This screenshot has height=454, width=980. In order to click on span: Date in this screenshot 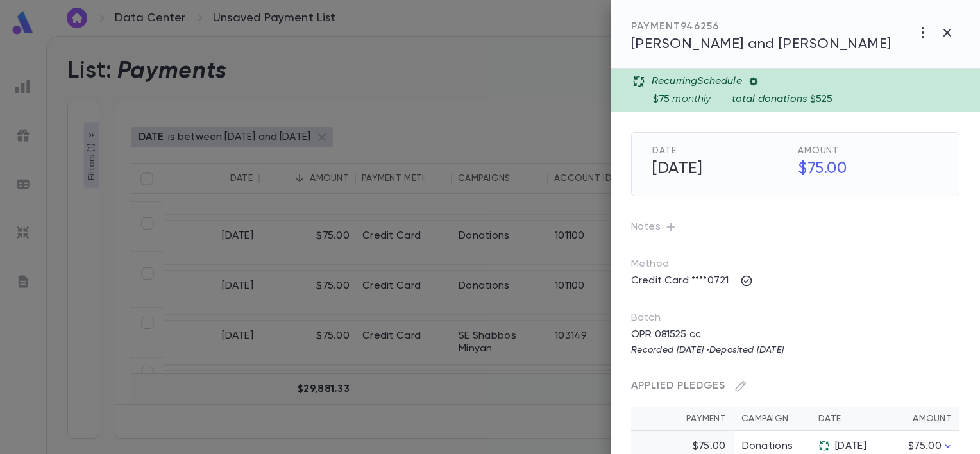, I will do `click(722, 150)`.